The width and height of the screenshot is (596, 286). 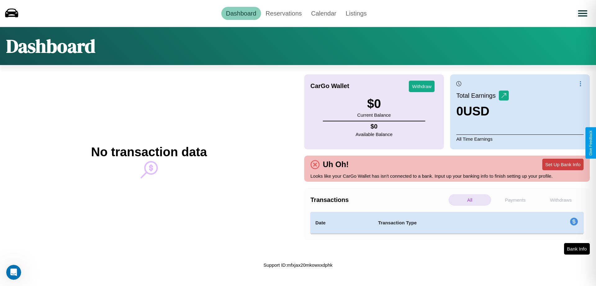 What do you see at coordinates (51, 46) in the screenshot?
I see `h1: Dashboard` at bounding box center [51, 46].